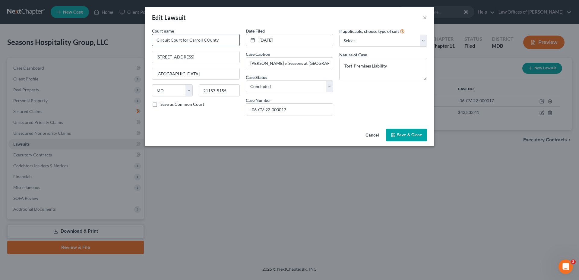 This screenshot has width=579, height=280. Describe the element at coordinates (182, 104) in the screenshot. I see `label: Save as Common Court` at that location.